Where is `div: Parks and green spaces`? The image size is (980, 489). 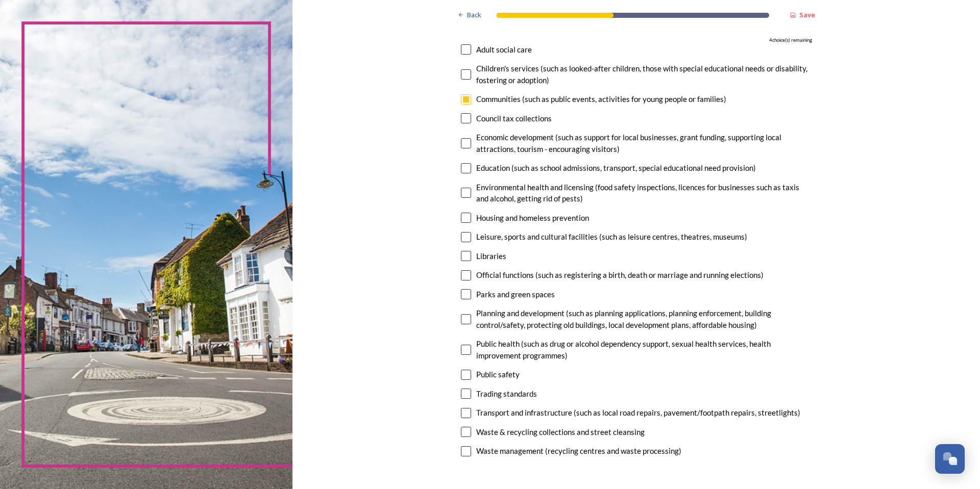 div: Parks and green spaces is located at coordinates (516, 294).